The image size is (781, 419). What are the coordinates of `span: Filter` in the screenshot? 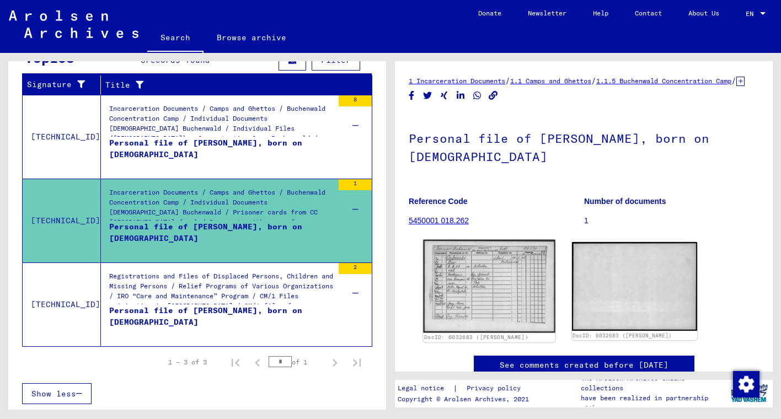 It's located at (336, 60).